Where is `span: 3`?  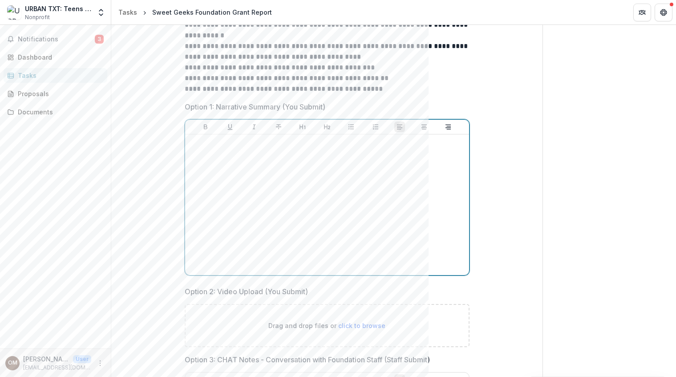 span: 3 is located at coordinates (99, 39).